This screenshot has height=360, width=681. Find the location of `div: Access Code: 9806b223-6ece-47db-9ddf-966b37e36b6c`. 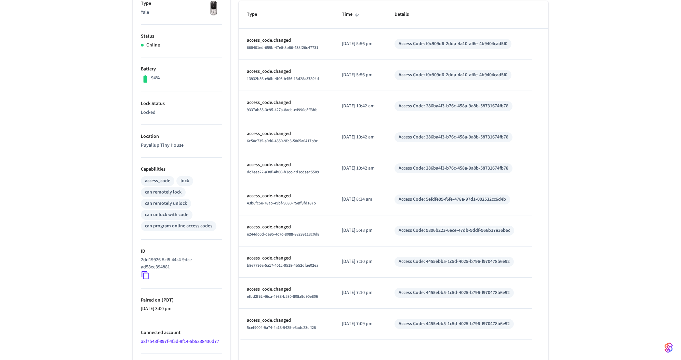

div: Access Code: 9806b223-6ece-47db-9ddf-966b37e36b6c is located at coordinates (454, 230).